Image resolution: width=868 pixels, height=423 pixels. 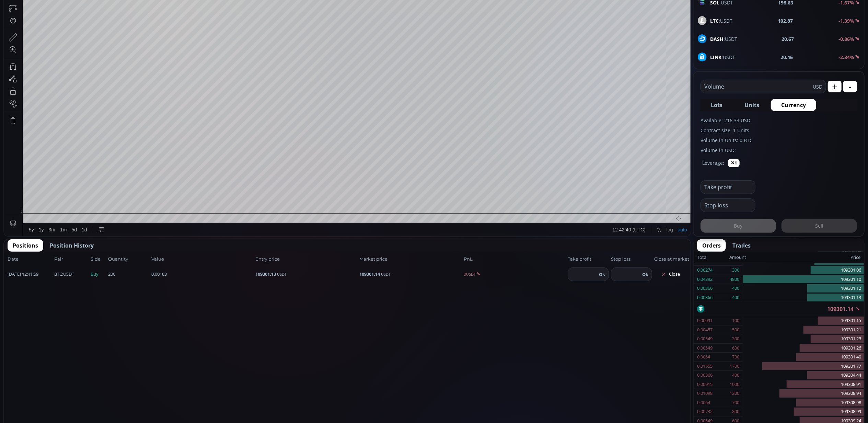 What do you see at coordinates (804, 366) in the screenshot?
I see `div: 109301.77` at bounding box center [804, 366].